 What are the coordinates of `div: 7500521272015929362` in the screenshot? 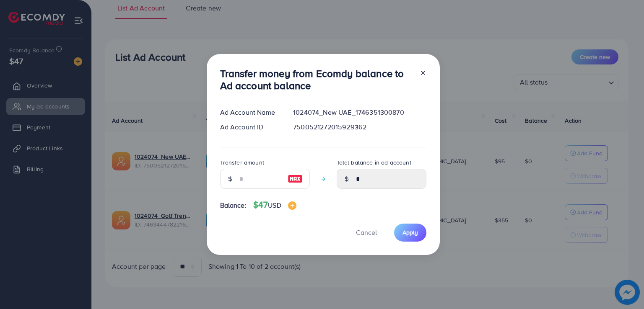 It's located at (359, 127).